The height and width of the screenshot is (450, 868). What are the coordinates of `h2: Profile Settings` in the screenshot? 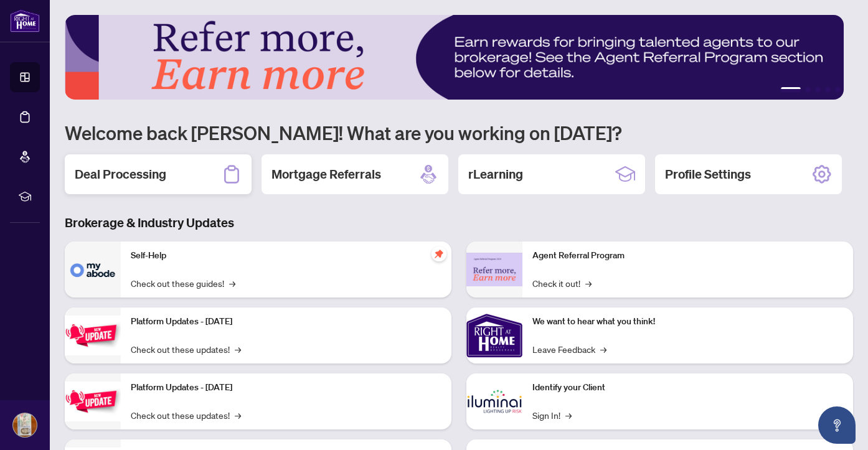 It's located at (708, 174).